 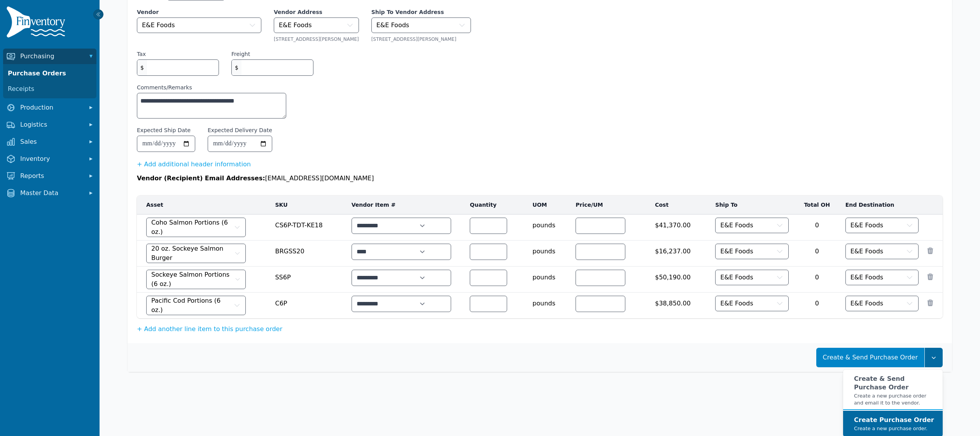 I want to click on th: Asset, so click(x=203, y=205).